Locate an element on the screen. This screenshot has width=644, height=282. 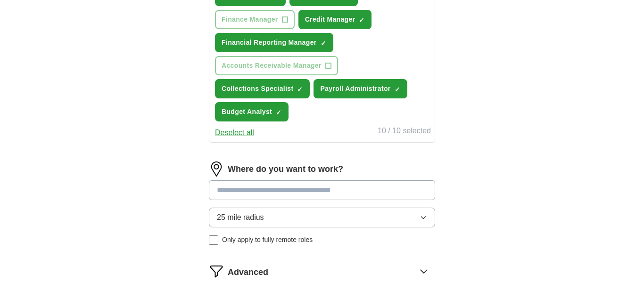
span: Finance Manager is located at coordinates (250, 19).